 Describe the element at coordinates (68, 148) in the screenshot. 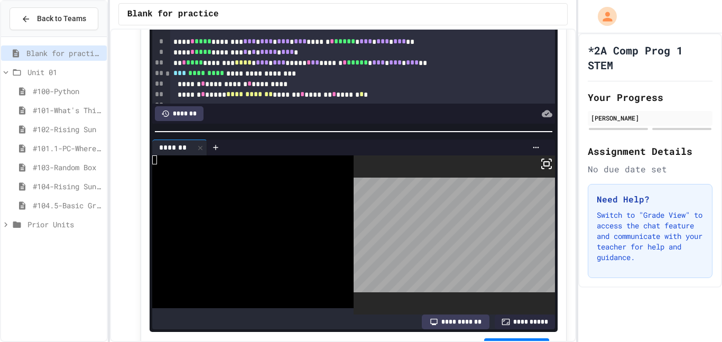

I see `span: #101.1-PC-Where am I?` at that location.